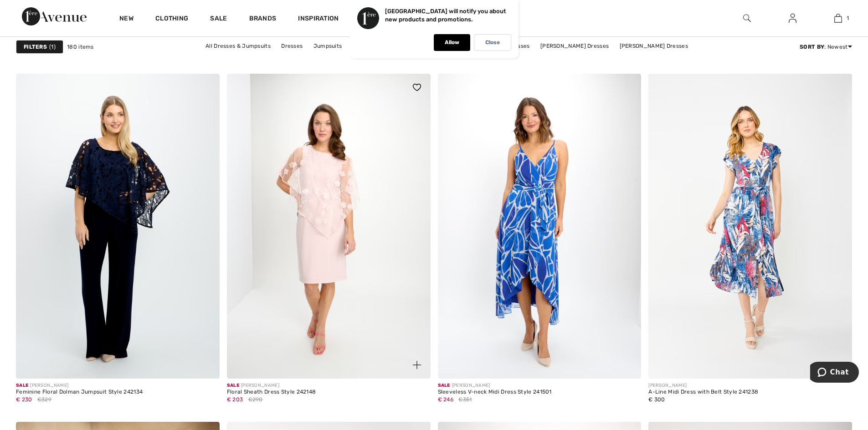 This screenshot has height=430, width=868. Describe the element at coordinates (118, 226) in the screenshot. I see `img: Feminine Floral Dolman Jumpsuit Style 242134. Midnight` at that location.